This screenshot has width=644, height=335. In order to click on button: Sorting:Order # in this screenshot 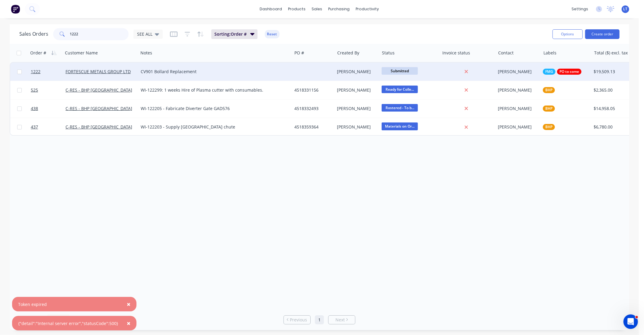, I will do `click(234, 34)`.